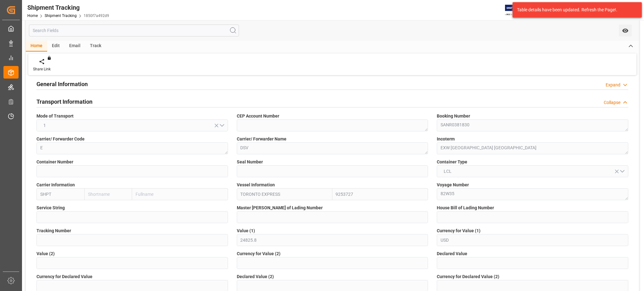 This screenshot has width=644, height=291. What do you see at coordinates (332, 149) in the screenshot?
I see `textarea: DSV` at bounding box center [332, 149].